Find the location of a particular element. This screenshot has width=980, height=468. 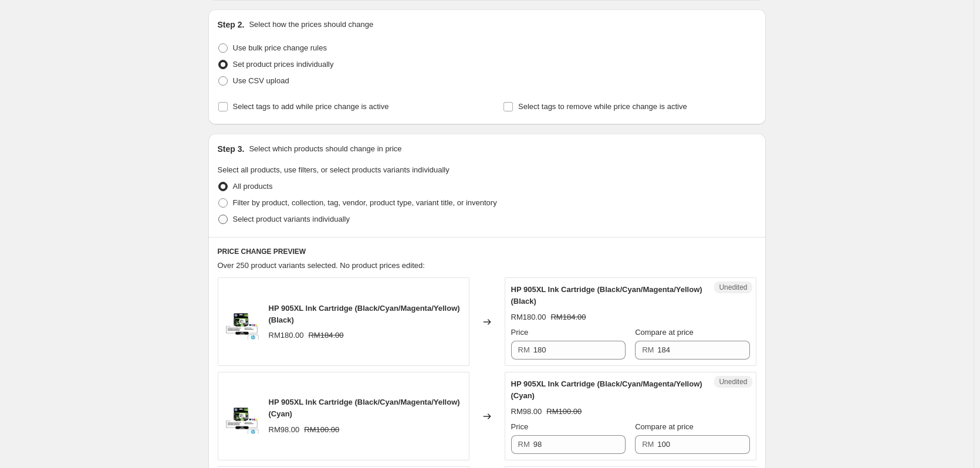

h2: Step 3. is located at coordinates (231, 149).